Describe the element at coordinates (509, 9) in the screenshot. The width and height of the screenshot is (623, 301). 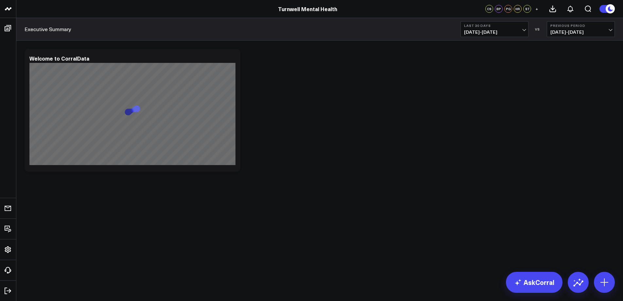
I see `div: PG` at that location.